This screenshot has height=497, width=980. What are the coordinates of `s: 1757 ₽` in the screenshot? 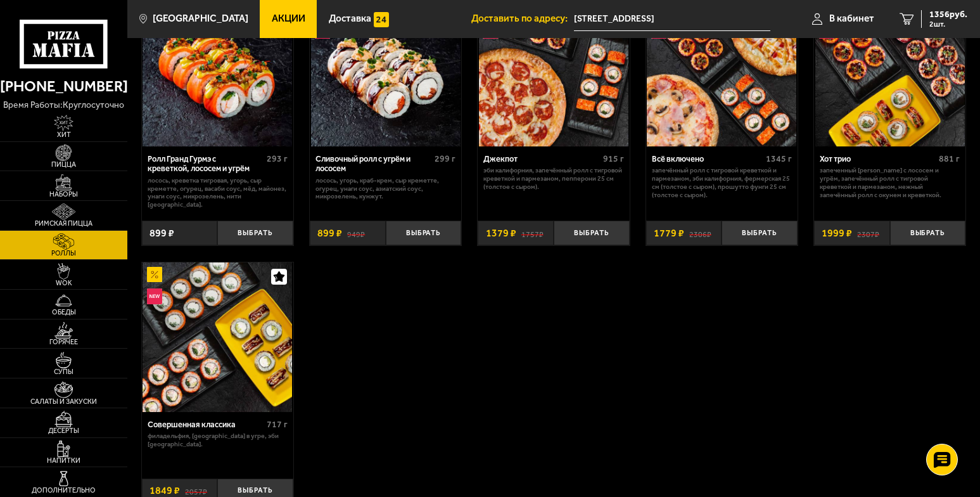 It's located at (532, 233).